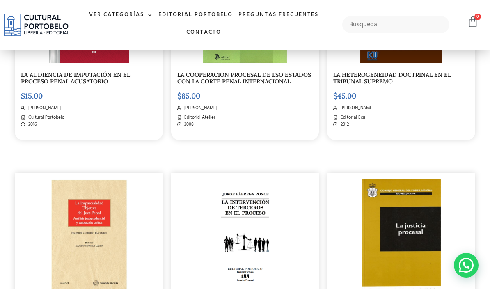 Image resolution: width=490 pixels, height=289 pixels. Describe the element at coordinates (473, 22) in the screenshot. I see `a: 0` at that location.